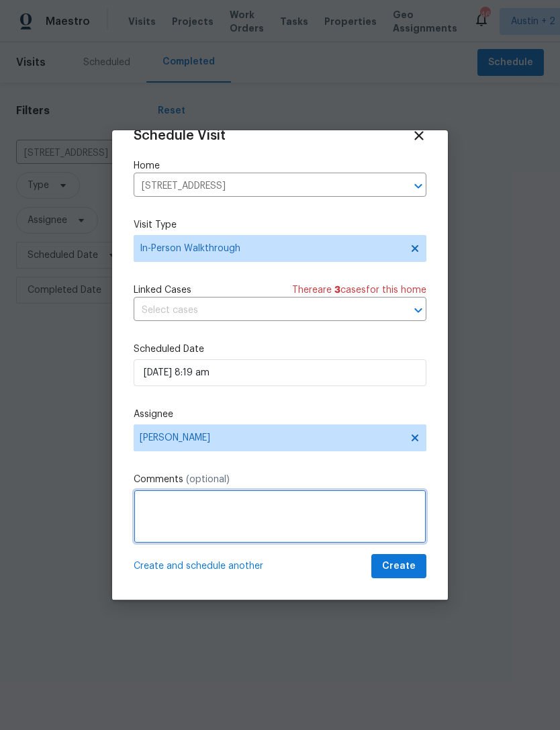 The image size is (560, 730). I want to click on label: Visit Type, so click(280, 225).